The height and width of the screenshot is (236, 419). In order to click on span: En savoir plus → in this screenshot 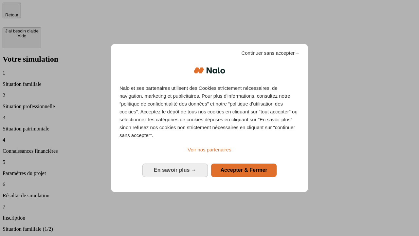, I will do `click(175, 170)`.